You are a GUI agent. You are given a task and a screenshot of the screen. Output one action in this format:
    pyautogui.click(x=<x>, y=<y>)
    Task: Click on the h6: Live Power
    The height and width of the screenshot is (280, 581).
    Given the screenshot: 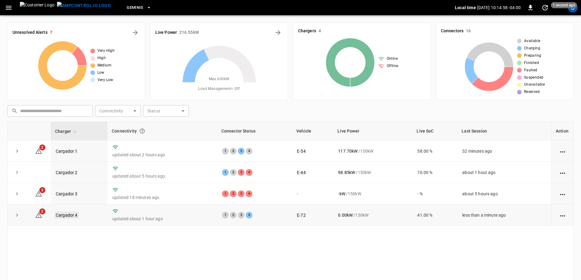 What is the action you would take?
    pyautogui.click(x=166, y=33)
    